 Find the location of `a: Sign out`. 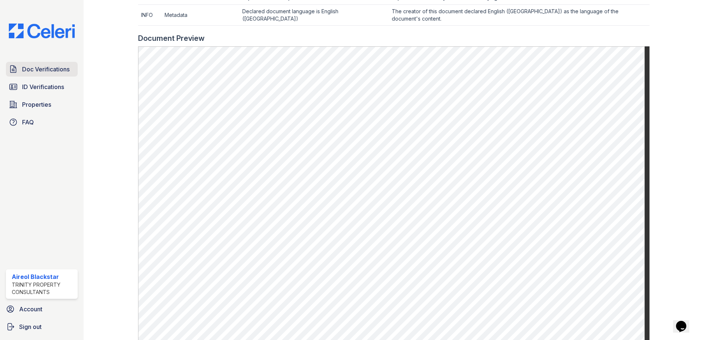

a: Sign out is located at coordinates (42, 327).